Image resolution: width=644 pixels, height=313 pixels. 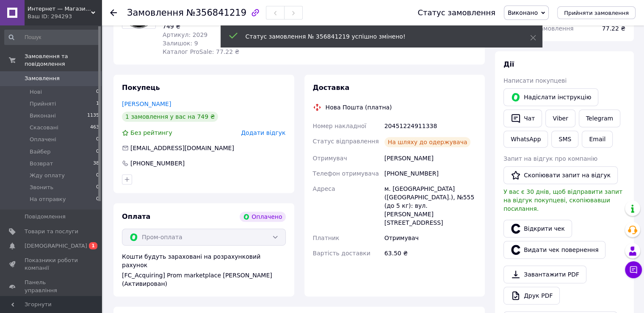 What do you see at coordinates (151, 133) in the screenshot?
I see `span: Без рейтингу` at bounding box center [151, 133].